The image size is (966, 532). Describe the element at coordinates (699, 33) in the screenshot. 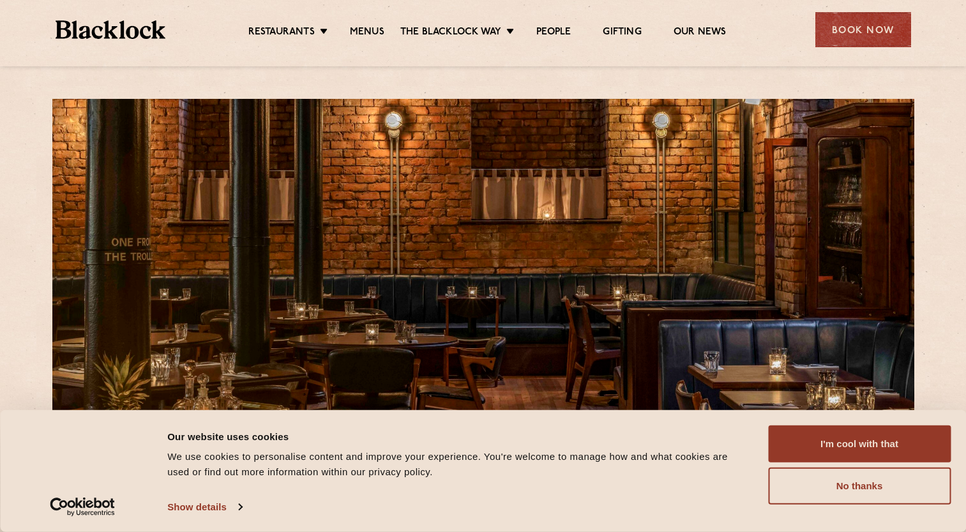

I see `a: Our News` at that location.